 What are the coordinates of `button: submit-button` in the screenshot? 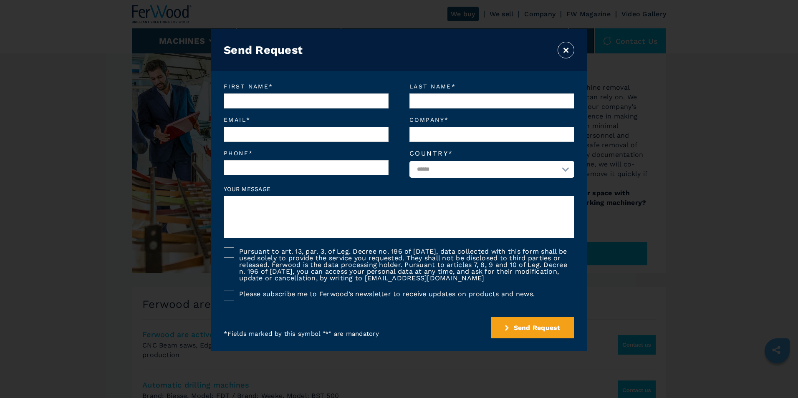 It's located at (532, 327).